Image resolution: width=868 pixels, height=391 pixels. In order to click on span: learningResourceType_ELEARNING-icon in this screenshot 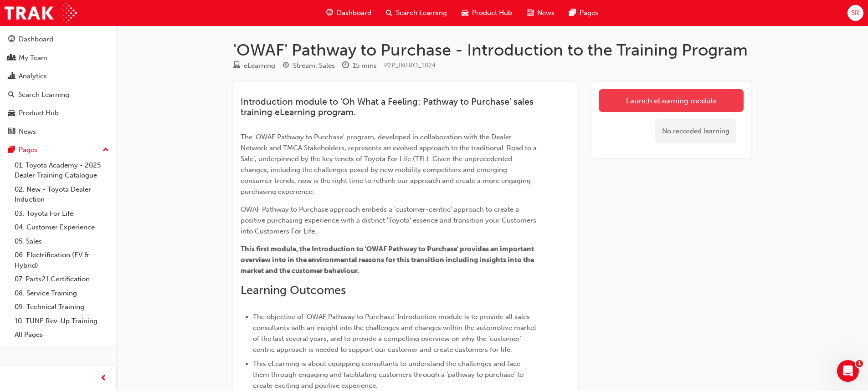, I will do `click(237, 66)`.